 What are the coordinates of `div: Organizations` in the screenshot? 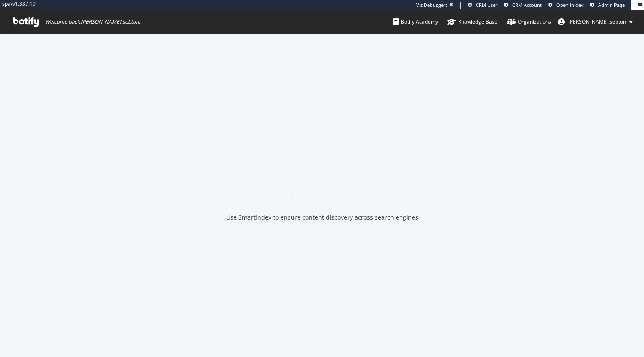 It's located at (529, 22).